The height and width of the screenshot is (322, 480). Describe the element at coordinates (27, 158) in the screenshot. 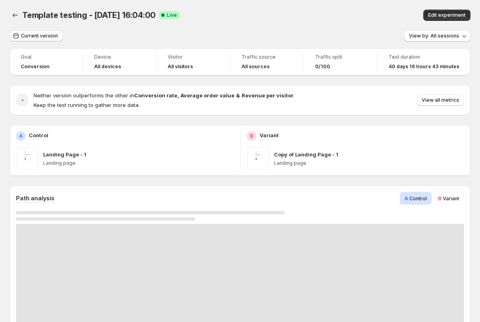

I see `img: Landing Page - 1` at that location.